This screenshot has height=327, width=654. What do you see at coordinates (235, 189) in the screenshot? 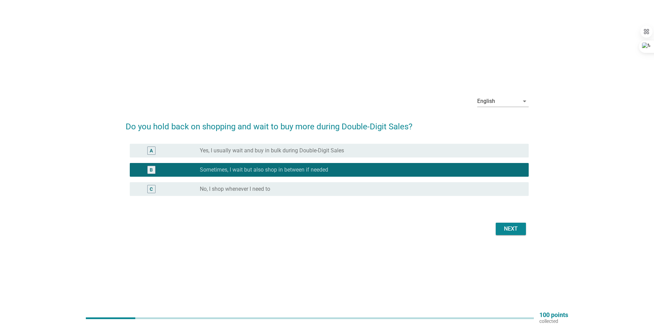
I see `label: No, I shop whenever I need to` at bounding box center [235, 189].